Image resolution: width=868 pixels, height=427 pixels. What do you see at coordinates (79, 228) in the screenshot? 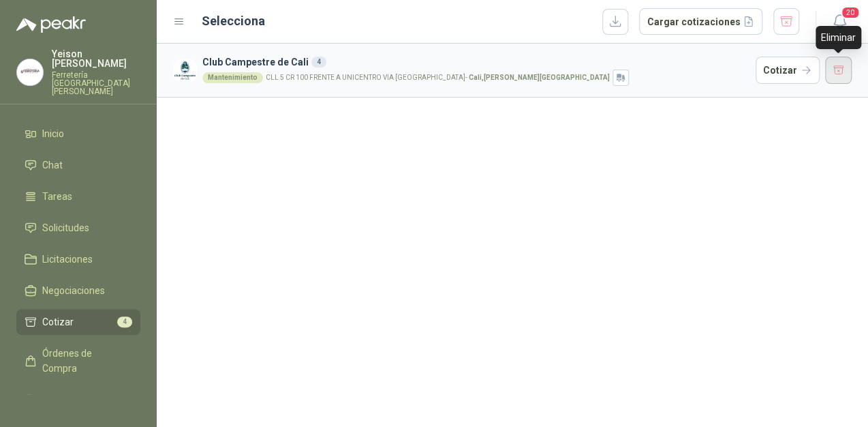
I see `a: Solicitudes` at bounding box center [79, 228].